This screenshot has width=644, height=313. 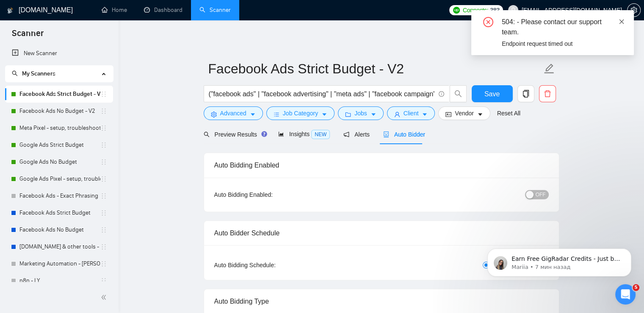 What do you see at coordinates (526, 93) in the screenshot?
I see `button: copy` at bounding box center [526, 93].